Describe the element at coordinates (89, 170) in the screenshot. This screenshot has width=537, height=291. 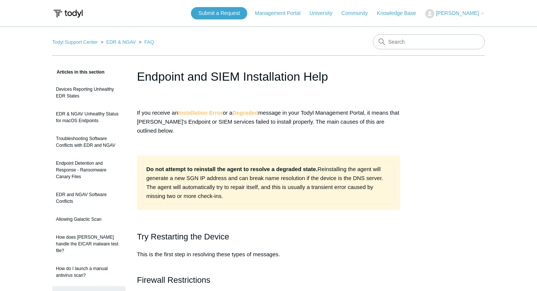
I see `a: Endpoint Detention and Response - Ransomware Canary Files` at that location.